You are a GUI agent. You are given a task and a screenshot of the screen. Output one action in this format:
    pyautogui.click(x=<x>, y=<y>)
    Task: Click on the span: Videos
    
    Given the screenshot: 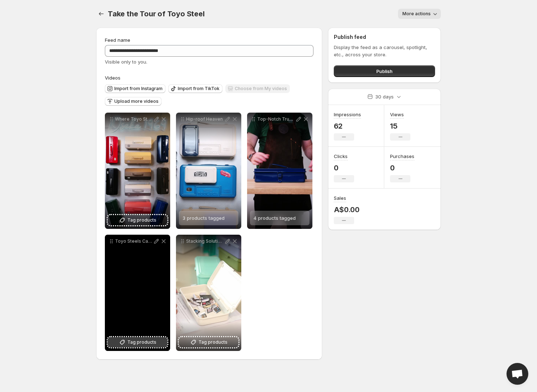 What is the action you would take?
    pyautogui.click(x=113, y=78)
    